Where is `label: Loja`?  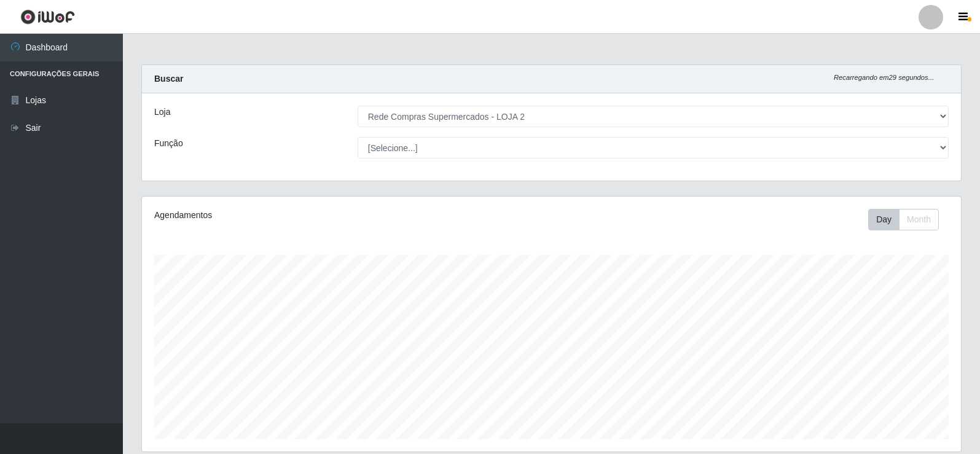
label: Loja is located at coordinates (162, 112).